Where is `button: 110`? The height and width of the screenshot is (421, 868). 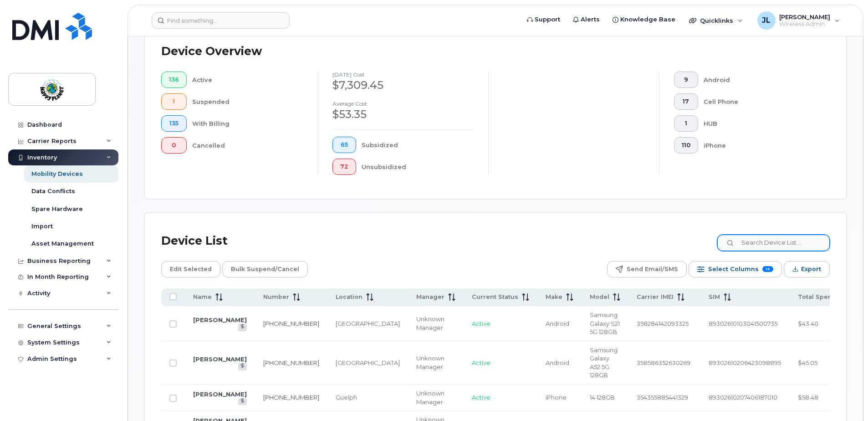 button: 110 is located at coordinates (686, 145).